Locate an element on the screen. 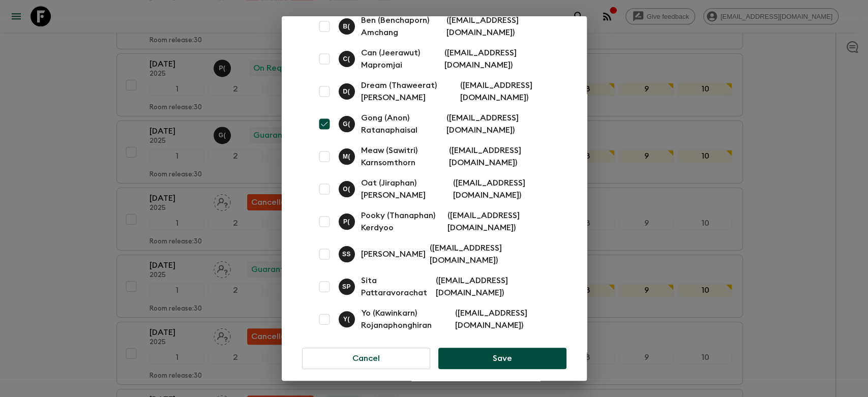 This screenshot has height=397, width=868. p: M ( is located at coordinates (346, 156).